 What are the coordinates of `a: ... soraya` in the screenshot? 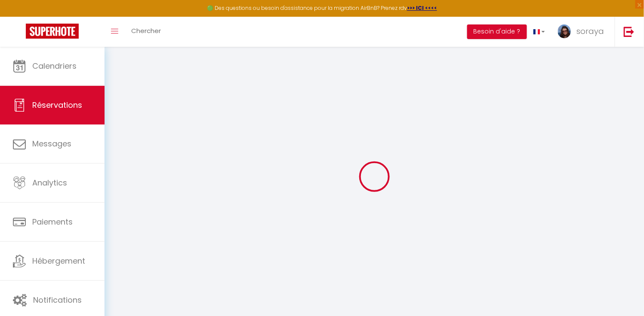 It's located at (583, 32).